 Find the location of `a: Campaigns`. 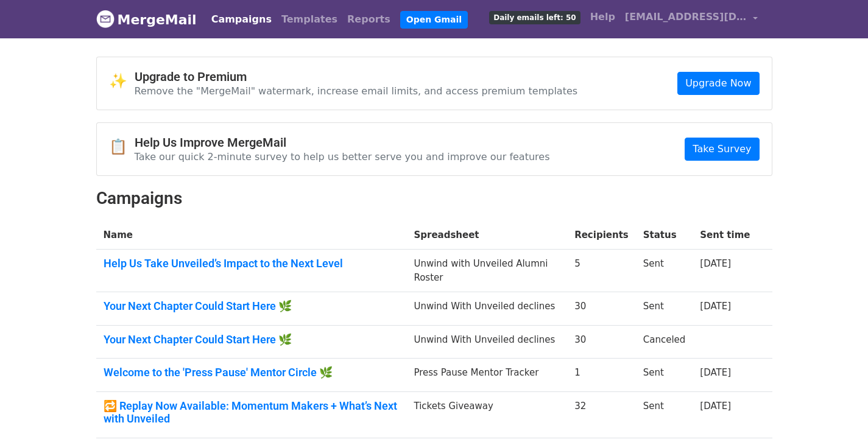

a: Campaigns is located at coordinates (241, 20).